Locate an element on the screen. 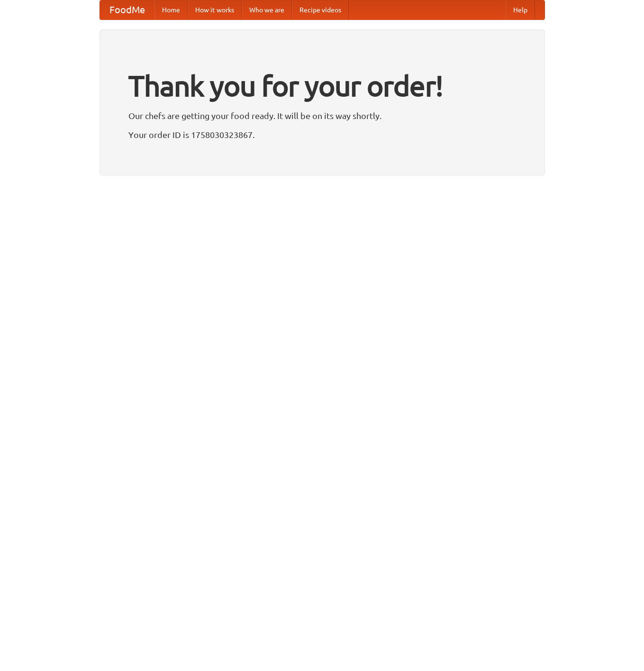 This screenshot has width=644, height=671. a: FoodMe is located at coordinates (127, 10).